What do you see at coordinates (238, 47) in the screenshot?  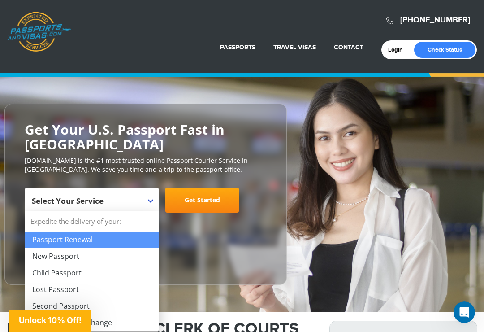 I see `a: Passports` at bounding box center [238, 47].